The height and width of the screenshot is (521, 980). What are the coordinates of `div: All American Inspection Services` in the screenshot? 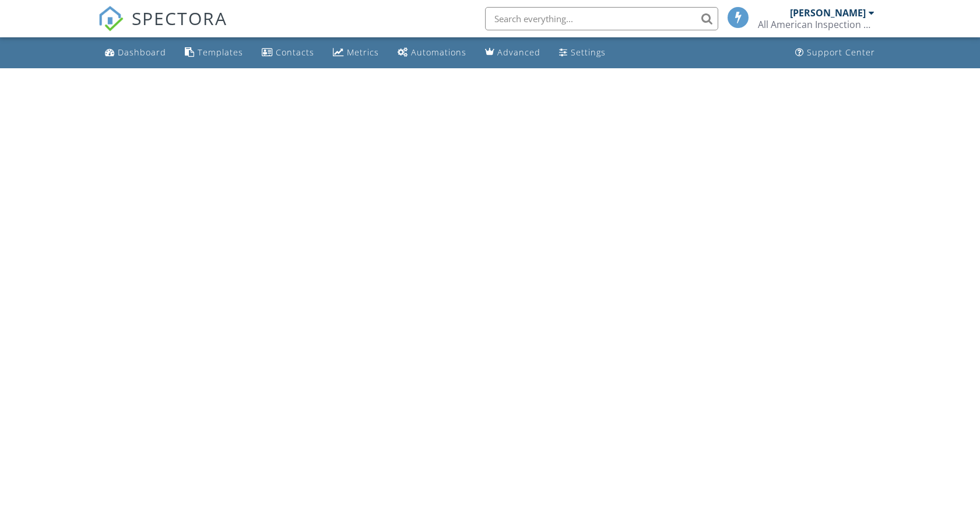 It's located at (816, 25).